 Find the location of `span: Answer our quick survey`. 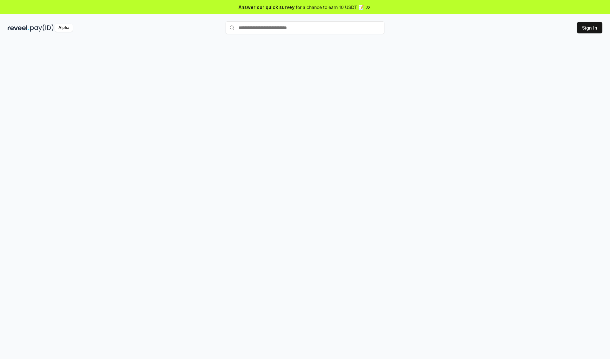

span: Answer our quick survey is located at coordinates (267, 7).